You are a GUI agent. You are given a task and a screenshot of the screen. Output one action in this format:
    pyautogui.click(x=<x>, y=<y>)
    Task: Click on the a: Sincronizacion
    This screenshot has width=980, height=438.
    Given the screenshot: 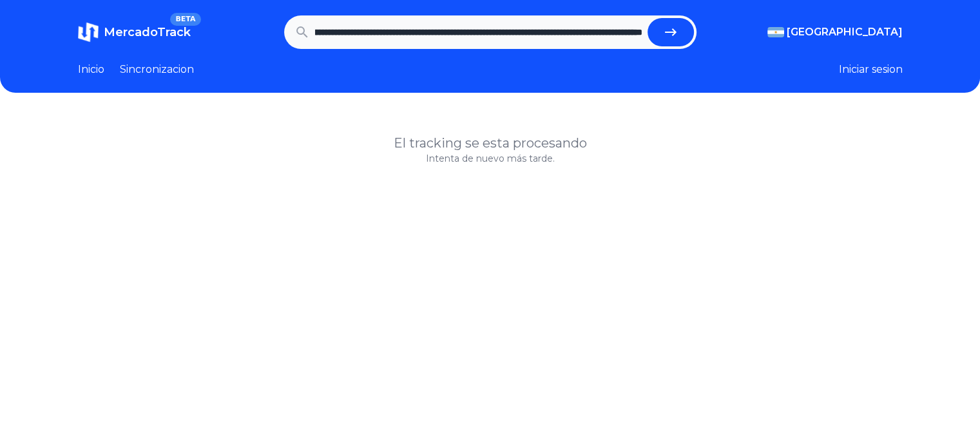 What is the action you would take?
    pyautogui.click(x=156, y=70)
    